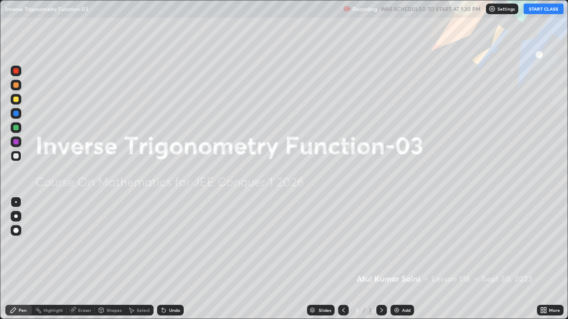 This screenshot has width=568, height=319. What do you see at coordinates (47, 9) in the screenshot?
I see `p: Inverse Trigonometry Function-03` at bounding box center [47, 9].